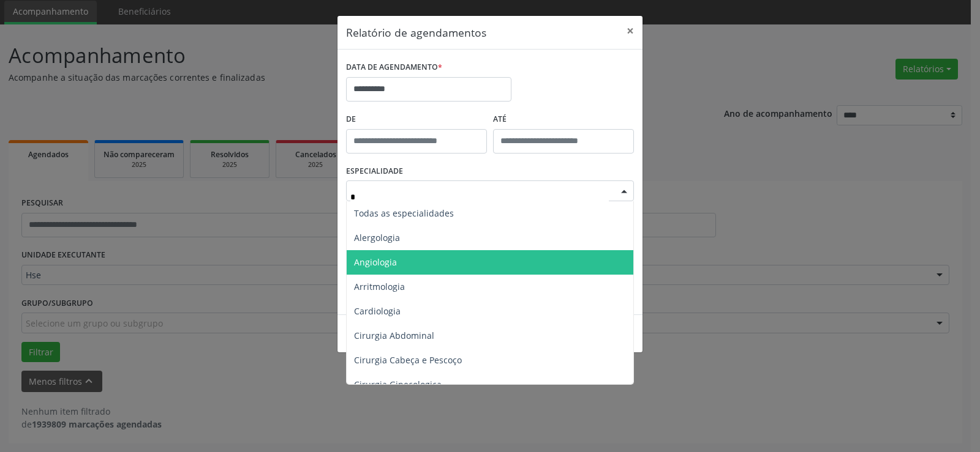 This screenshot has height=452, width=980. Describe the element at coordinates (416, 33) in the screenshot. I see `h5: Relatório de agendamentos` at that location.